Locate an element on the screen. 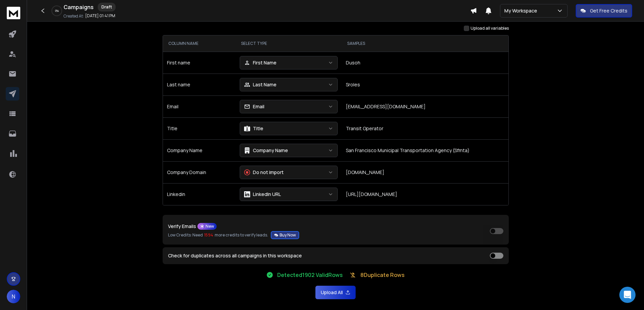 The height and width of the screenshot is (310, 644). div: New is located at coordinates (207, 227).